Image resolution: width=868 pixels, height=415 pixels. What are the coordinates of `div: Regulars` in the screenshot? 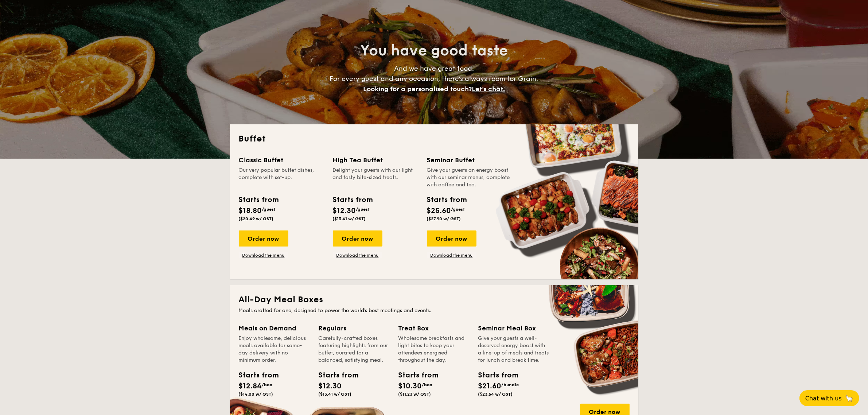 It's located at (354, 328).